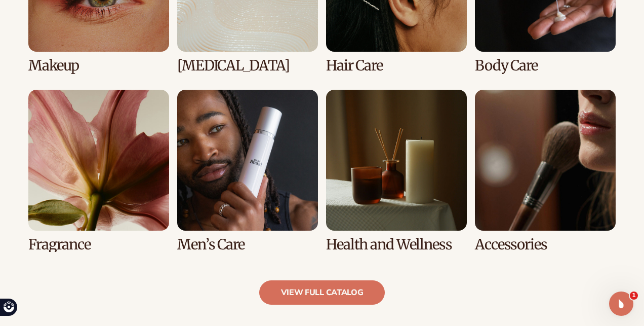  Describe the element at coordinates (545, 171) in the screenshot. I see `div: 8 / 8` at that location.